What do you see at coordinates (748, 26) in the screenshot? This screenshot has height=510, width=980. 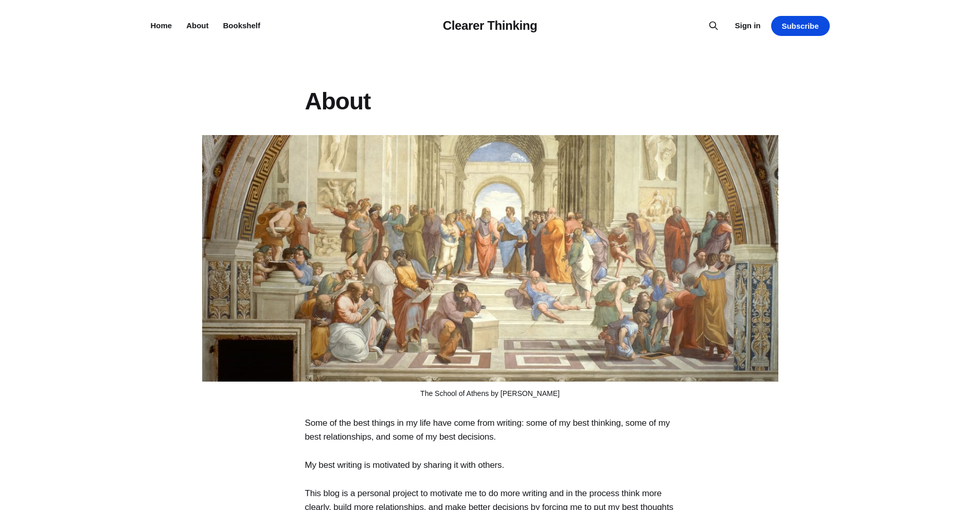 I see `a: Sign in` at bounding box center [748, 26].